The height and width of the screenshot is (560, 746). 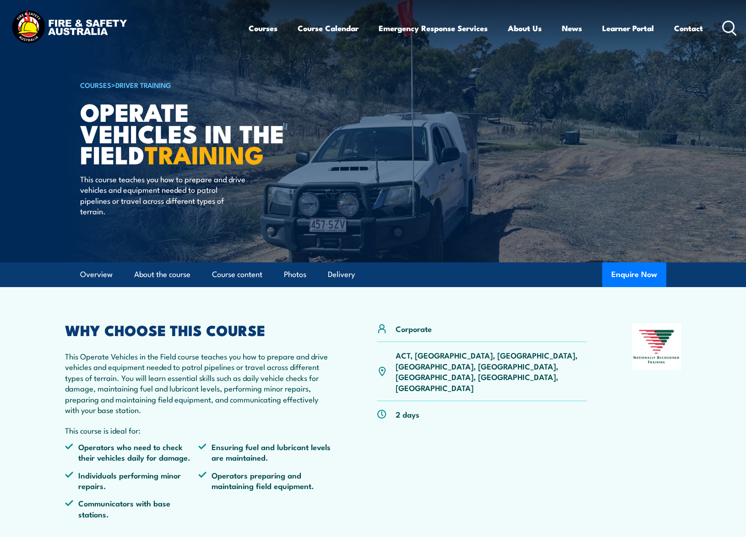 What do you see at coordinates (263, 27) in the screenshot?
I see `a: Courses` at bounding box center [263, 27].